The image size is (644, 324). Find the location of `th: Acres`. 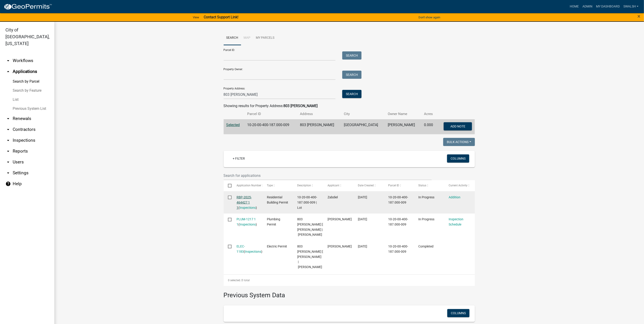

th: Acres is located at coordinates (429, 114).